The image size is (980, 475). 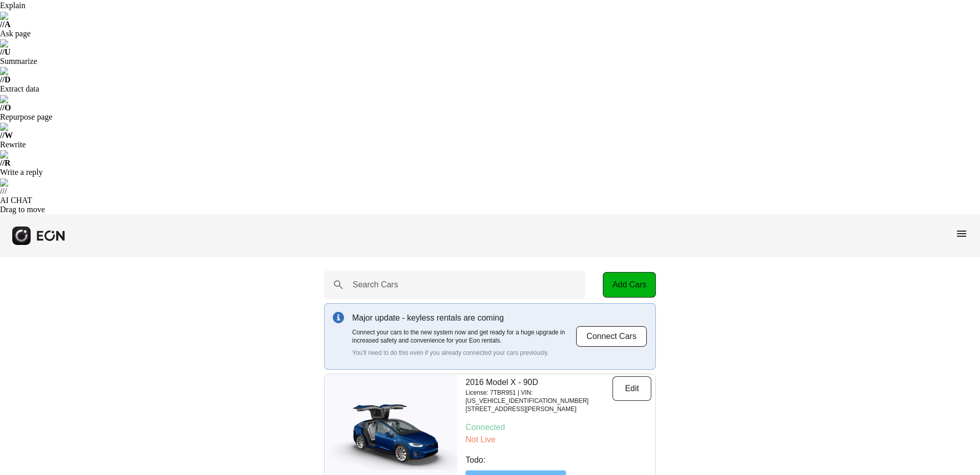 What do you see at coordinates (632, 389) in the screenshot?
I see `button: Edit` at bounding box center [632, 389].